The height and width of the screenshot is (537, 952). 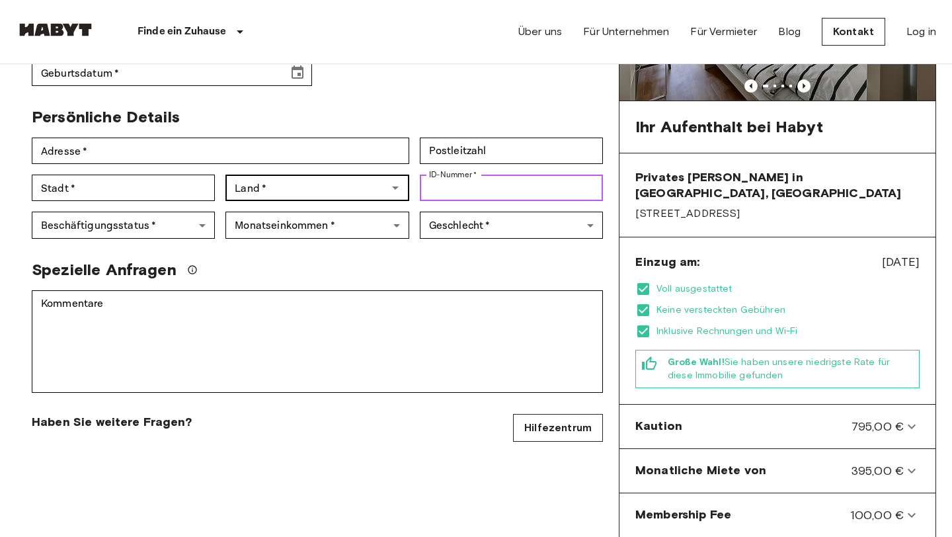 What do you see at coordinates (788, 289) in the screenshot?
I see `span: Voll ausgestattet` at bounding box center [788, 289].